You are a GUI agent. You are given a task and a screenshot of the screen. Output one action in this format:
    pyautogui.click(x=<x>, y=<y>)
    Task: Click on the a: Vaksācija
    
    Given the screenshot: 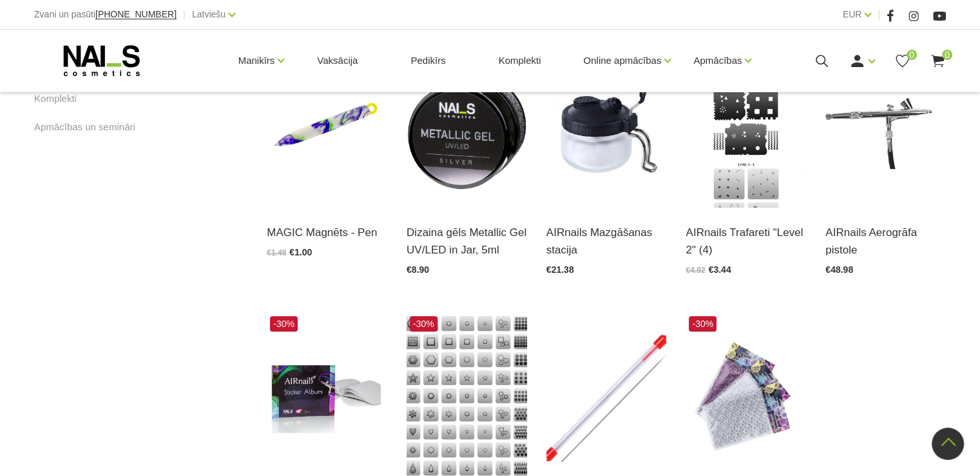 What is the action you would take?
    pyautogui.click(x=337, y=60)
    